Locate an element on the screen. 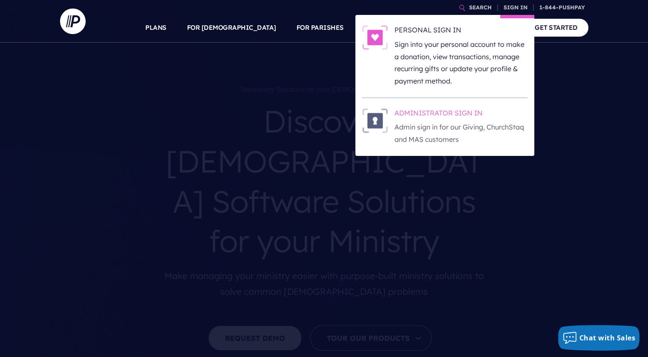  a: PLANS is located at coordinates (156, 28).